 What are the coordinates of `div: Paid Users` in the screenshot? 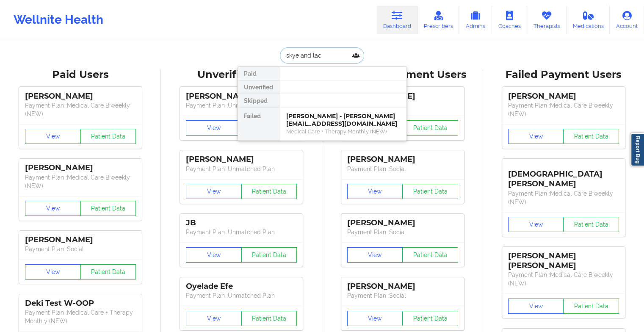 It's located at (80, 74).